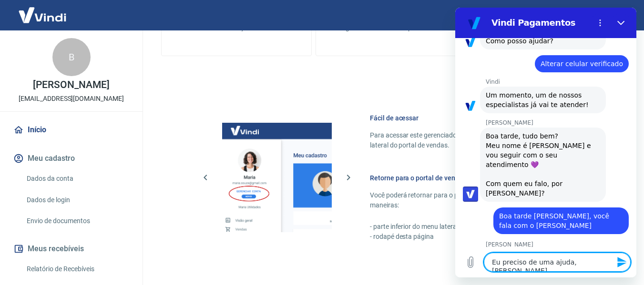 This screenshot has height=285, width=644. What do you see at coordinates (84, 15) in the screenshot?
I see `h2: Vindi Pagamentos` at bounding box center [84, 15].